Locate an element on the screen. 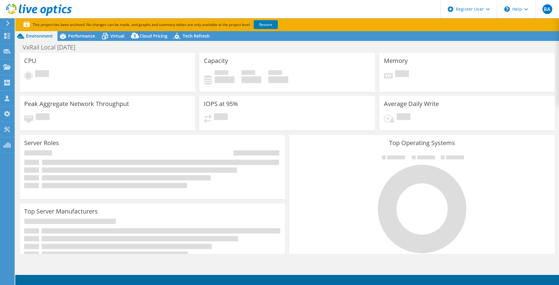 The width and height of the screenshot is (559, 285). span: Total is located at coordinates (275, 73).